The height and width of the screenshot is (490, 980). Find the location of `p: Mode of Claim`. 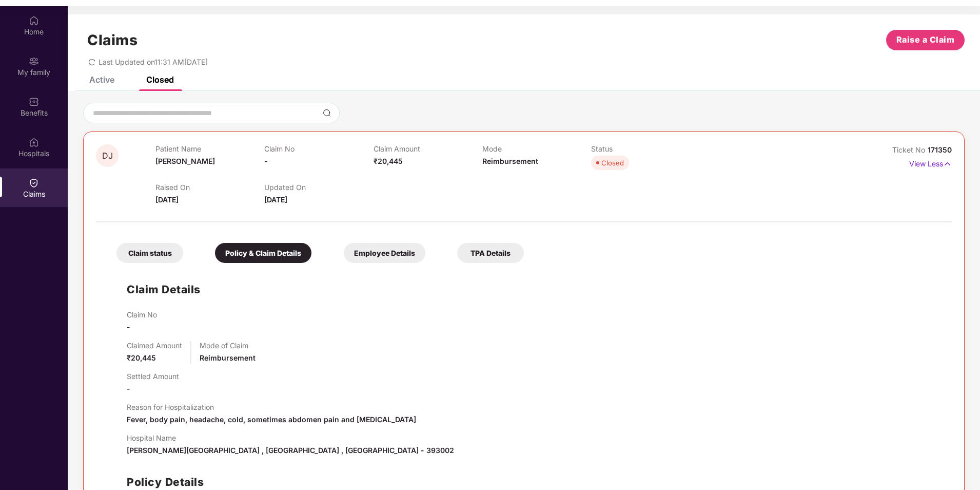

p: Mode of Claim is located at coordinates (227, 345).